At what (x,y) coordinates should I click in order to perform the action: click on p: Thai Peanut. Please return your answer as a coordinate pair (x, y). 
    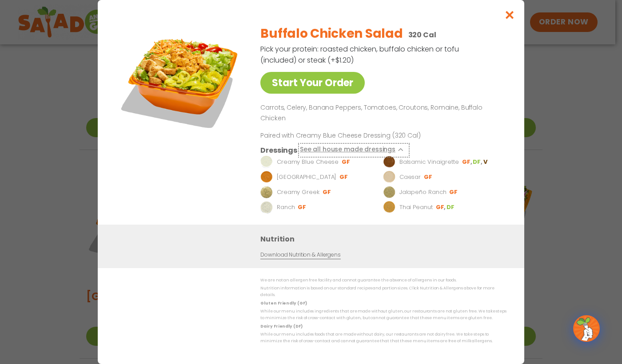
    Looking at the image, I should click on (416, 207).